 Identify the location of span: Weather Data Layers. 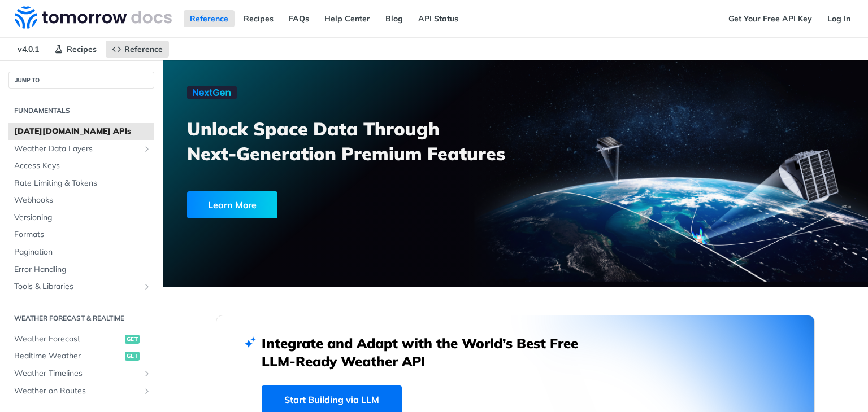
(77, 149).